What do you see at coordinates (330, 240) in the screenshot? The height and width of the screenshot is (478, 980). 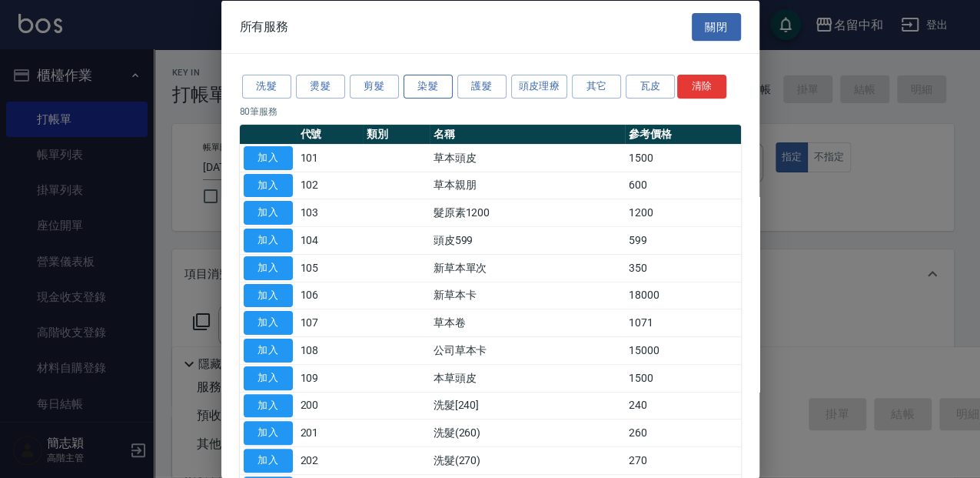 I see `td: 104` at bounding box center [330, 240].